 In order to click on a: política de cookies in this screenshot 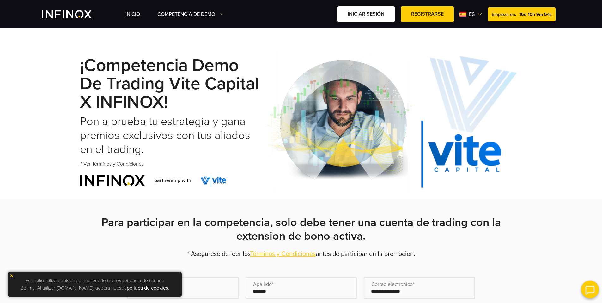, I will do `click(147, 288)`.